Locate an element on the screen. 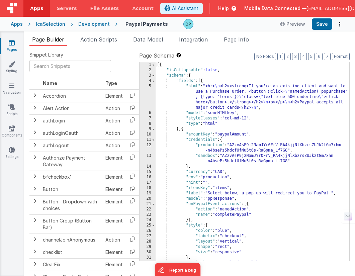 This screenshot has width=355, height=276. td: Alert Action is located at coordinates (71, 108).